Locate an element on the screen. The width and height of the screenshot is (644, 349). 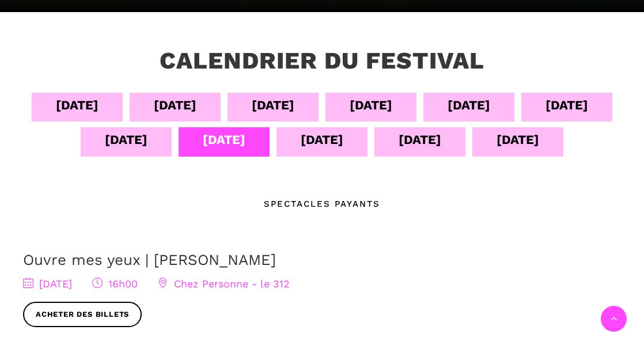
a: Acheter des billets is located at coordinates (83, 314).